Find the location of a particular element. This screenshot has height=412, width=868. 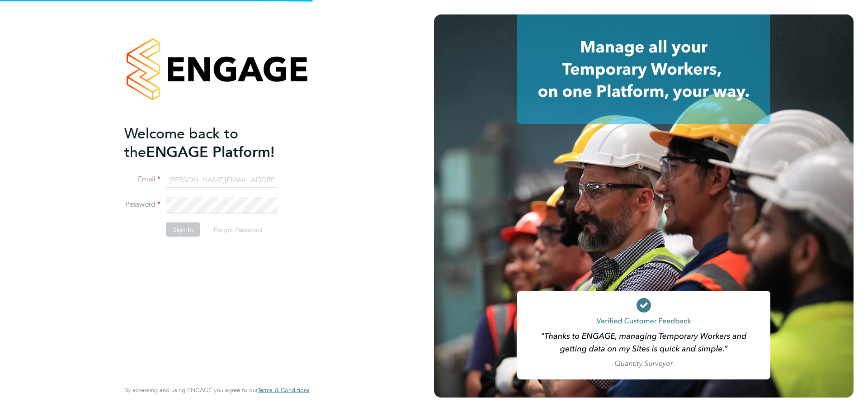

a: Terms & Conditions is located at coordinates (283, 390).